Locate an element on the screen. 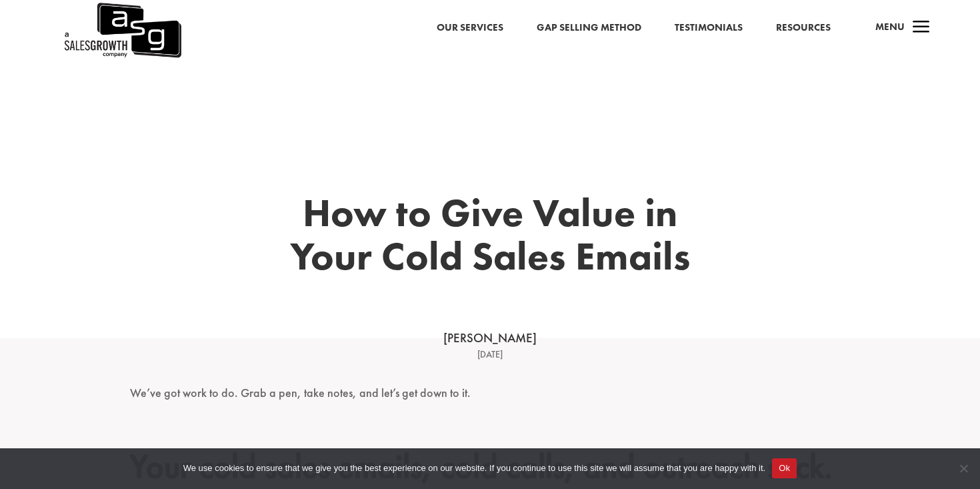 The image size is (980, 489). h1: How to Give Value in Your Cold Sales Emails is located at coordinates (490, 237).